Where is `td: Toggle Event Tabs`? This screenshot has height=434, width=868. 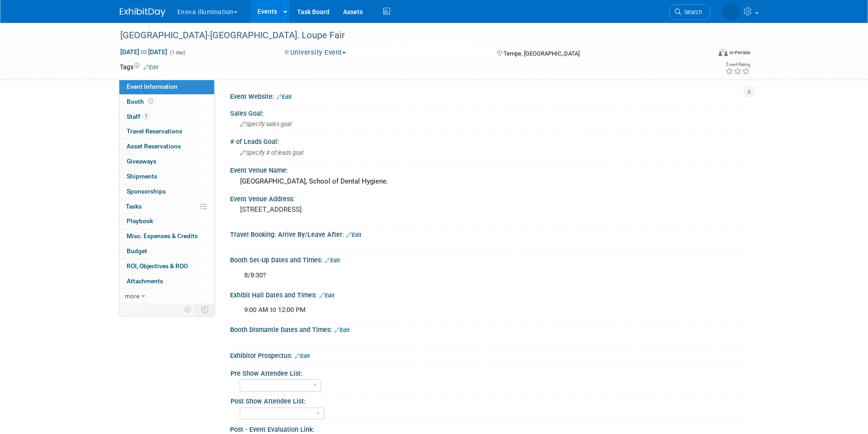
td: Toggle Event Tabs is located at coordinates (205, 310).